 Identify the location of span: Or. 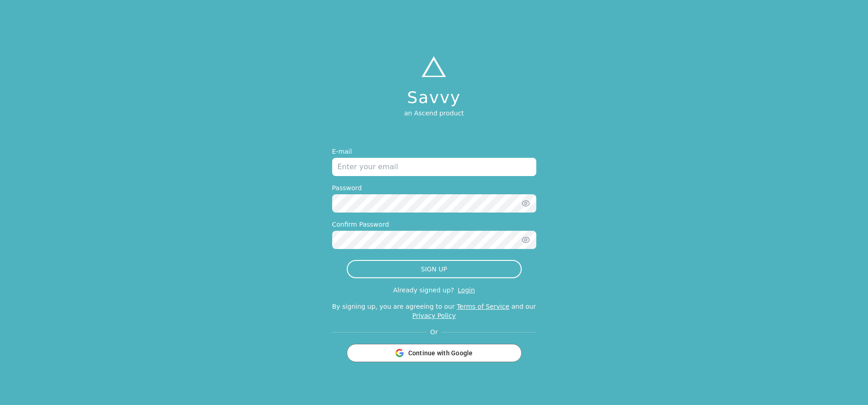
(434, 332).